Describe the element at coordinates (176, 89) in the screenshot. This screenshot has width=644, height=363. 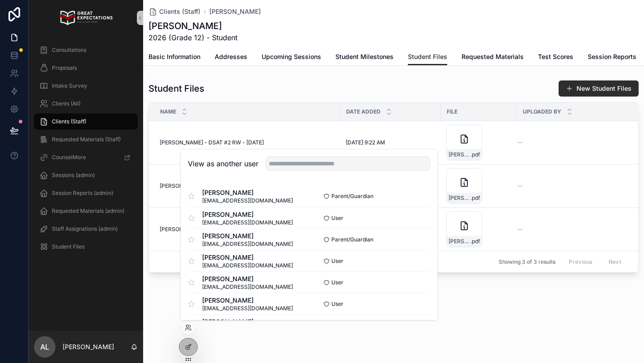
I see `h1: Student Files` at that location.